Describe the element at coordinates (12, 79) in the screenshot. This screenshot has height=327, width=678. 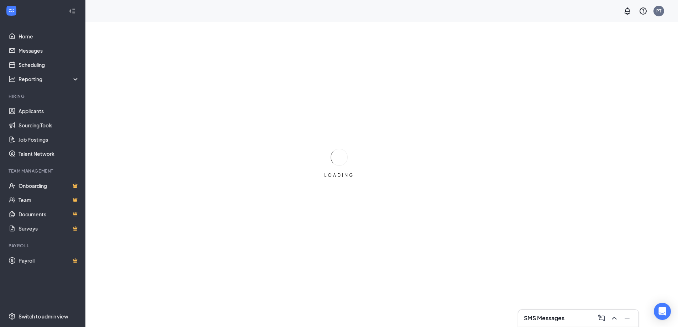
I see `svg: Analysis` at that location.